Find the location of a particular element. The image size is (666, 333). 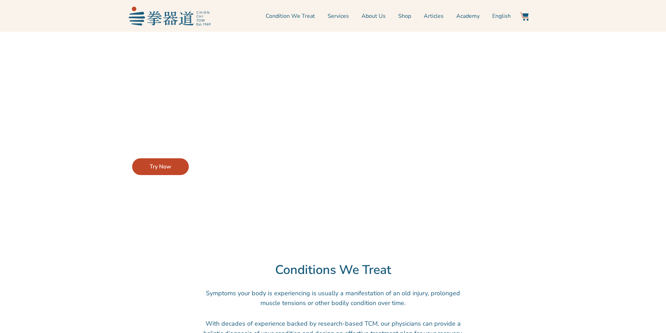

p: Symptoms your body is experiencing is usually a manifestation of an old injury, prolonged muscle ... is located at coordinates (333, 298).